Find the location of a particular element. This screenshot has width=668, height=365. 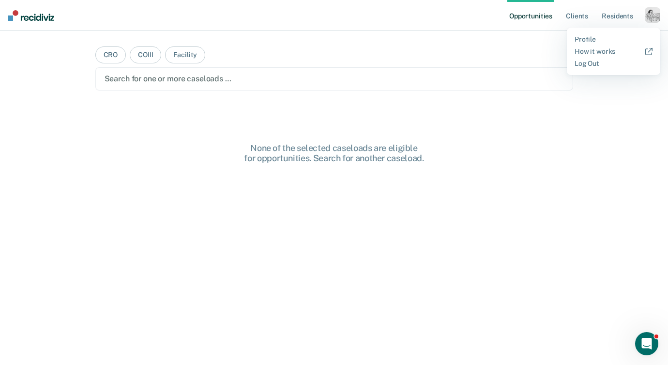

div: None of the selected caseloads are eligible for opportunities. Search for another caseload. is located at coordinates (334, 153).